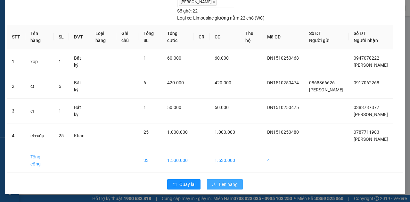 This screenshot has width=410, height=202. What do you see at coordinates (61, 37) in the screenshot?
I see `th: SL` at bounding box center [61, 37].